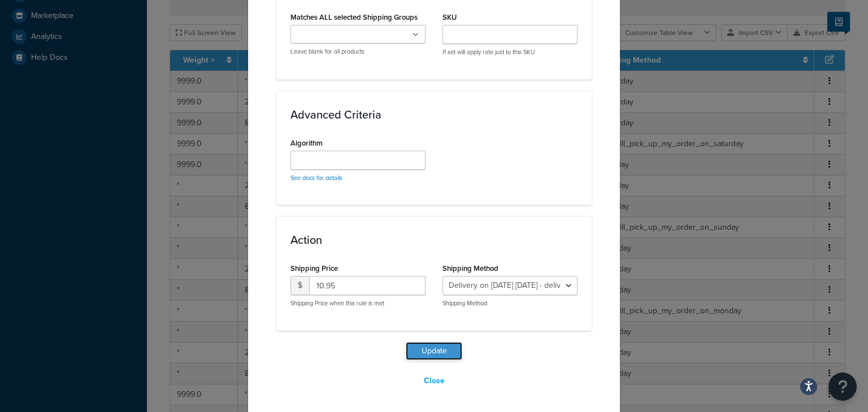 The image size is (868, 412). Describe the element at coordinates (358, 304) in the screenshot. I see `p: Shipping Price when this rule is met` at that location.